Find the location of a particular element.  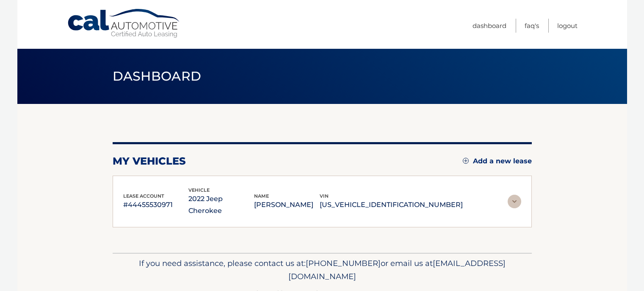

a: Dashboard is located at coordinates (489, 25).